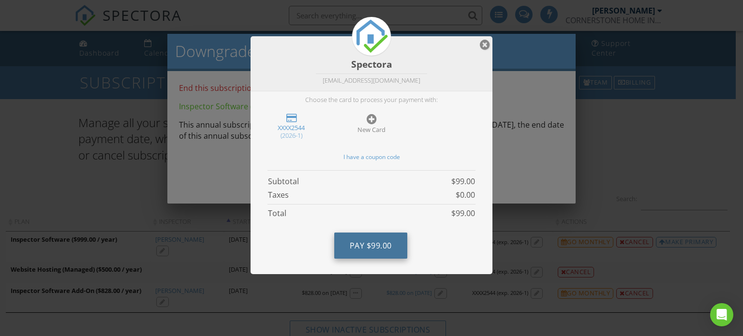  What do you see at coordinates (291, 128) in the screenshot?
I see `div: XXXX2544` at bounding box center [291, 128].